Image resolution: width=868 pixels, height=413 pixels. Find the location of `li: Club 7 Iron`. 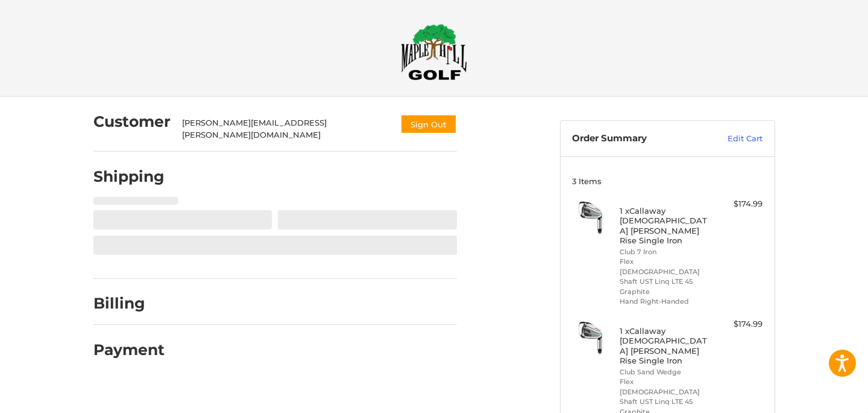

li: Club 7 Iron is located at coordinates (666, 252).